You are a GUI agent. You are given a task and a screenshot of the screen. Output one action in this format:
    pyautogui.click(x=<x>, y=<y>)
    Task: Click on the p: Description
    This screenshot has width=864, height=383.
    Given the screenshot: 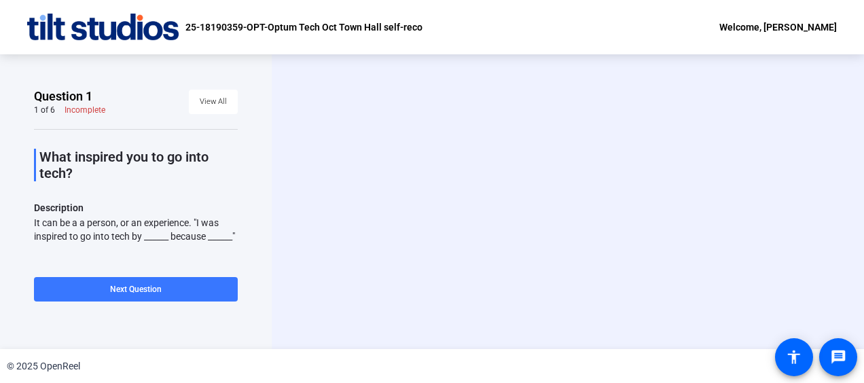 What is the action you would take?
    pyautogui.click(x=136, y=208)
    